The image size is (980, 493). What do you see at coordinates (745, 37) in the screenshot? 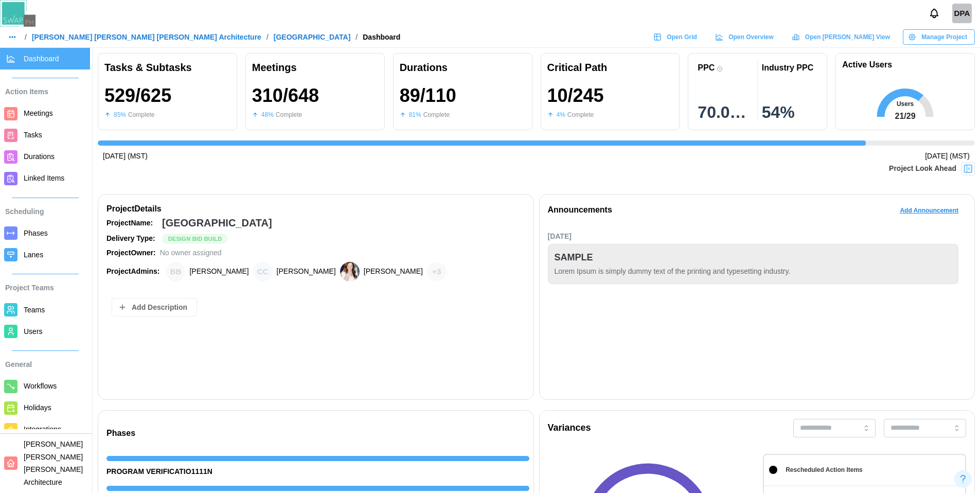
I see `a: Open Overview` at bounding box center [745, 37].